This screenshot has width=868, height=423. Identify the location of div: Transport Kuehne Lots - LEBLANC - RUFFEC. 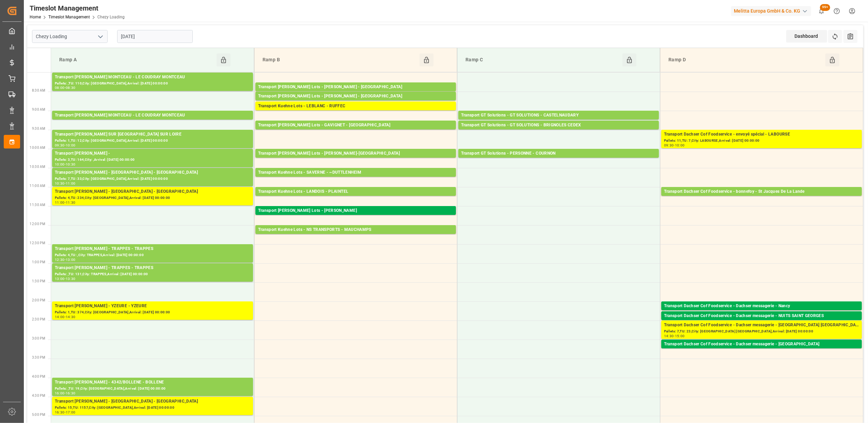
(356, 106).